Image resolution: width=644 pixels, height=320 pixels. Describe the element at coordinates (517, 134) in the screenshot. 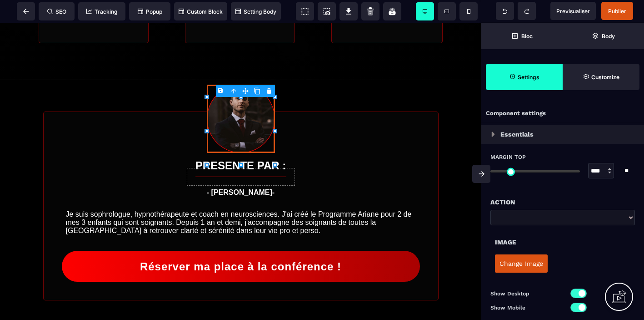

I see `p: Essentials` at that location.